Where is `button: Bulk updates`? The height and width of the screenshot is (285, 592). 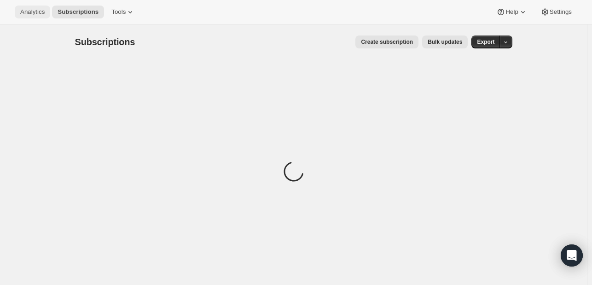
button: Bulk updates is located at coordinates (445, 42).